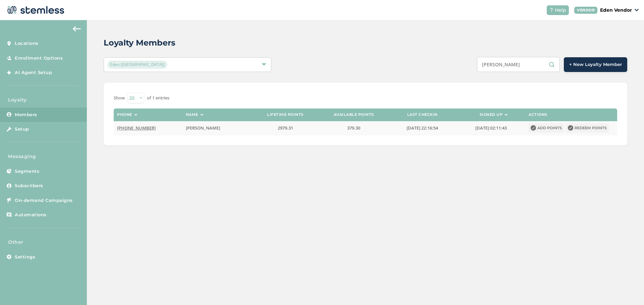  What do you see at coordinates (587, 128) in the screenshot?
I see `button: Redeem points` at bounding box center [587, 128].